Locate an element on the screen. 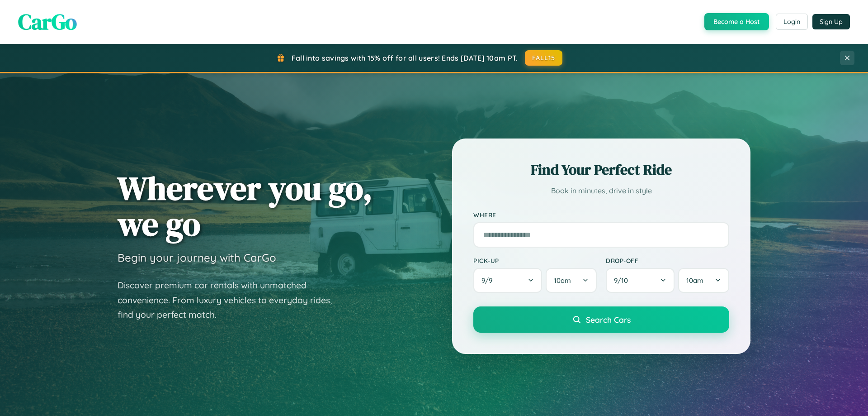  button: 9/9 is located at coordinates (508, 280).